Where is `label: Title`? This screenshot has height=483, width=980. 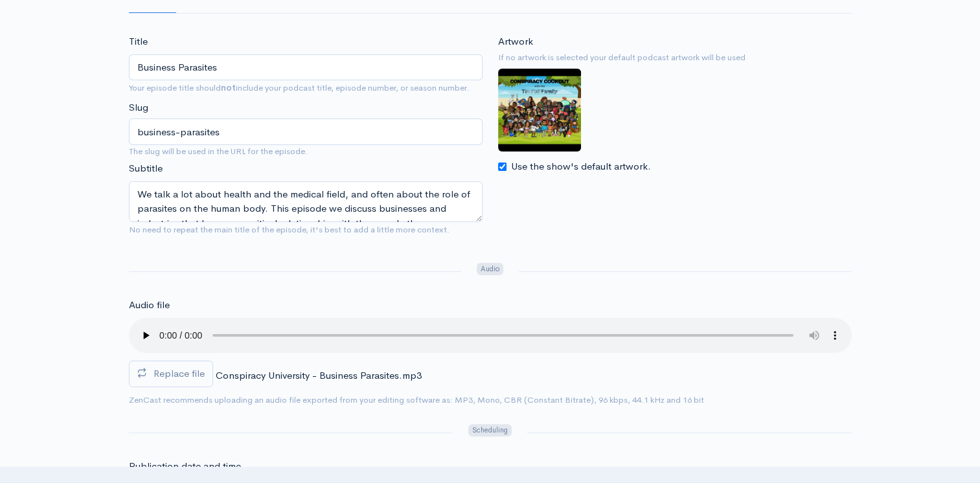
label: Title is located at coordinates (138, 41).